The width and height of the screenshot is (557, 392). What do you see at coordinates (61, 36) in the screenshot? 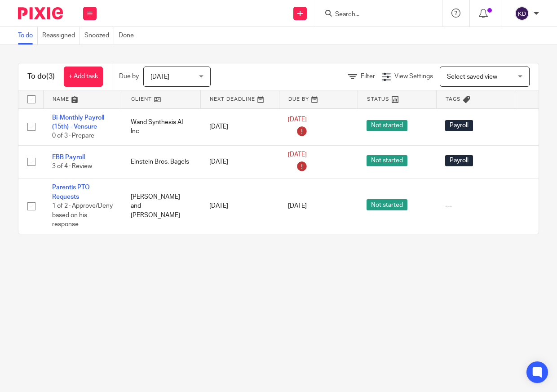
I see `a: Reassigned` at bounding box center [61, 36].